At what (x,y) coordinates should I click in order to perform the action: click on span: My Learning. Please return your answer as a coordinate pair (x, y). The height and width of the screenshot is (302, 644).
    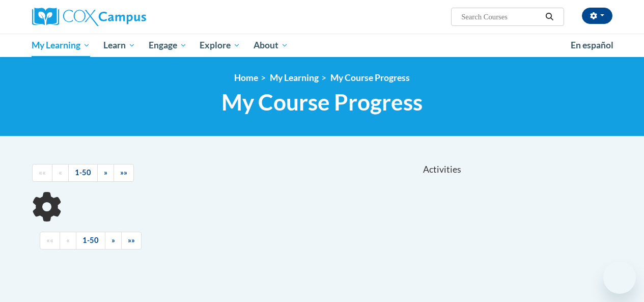
    Looking at the image, I should click on (60, 45).